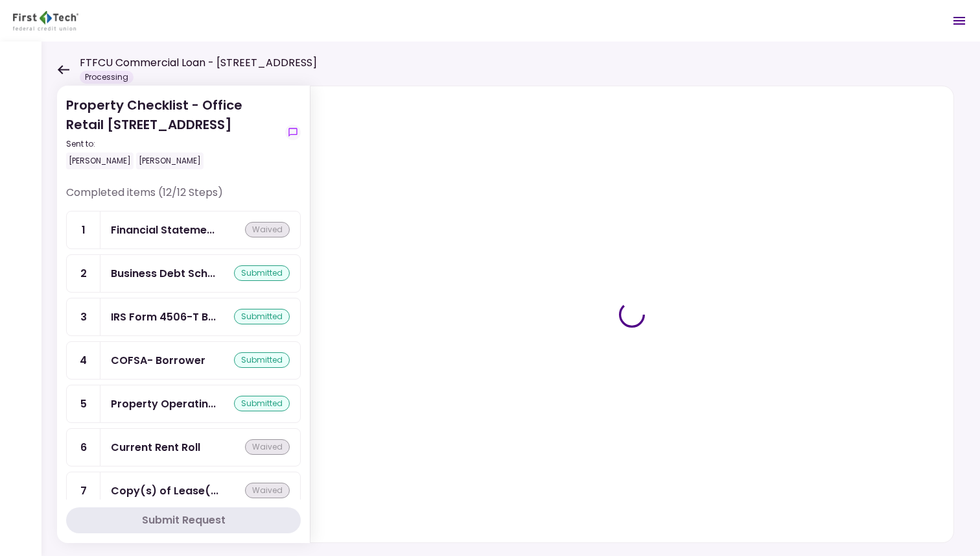 This screenshot has width=980, height=556. Describe the element at coordinates (183, 273) in the screenshot. I see `a: 2Business Debt Schedulesubmitted` at that location.